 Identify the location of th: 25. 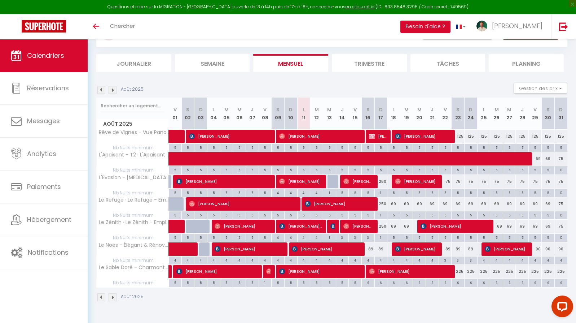
(484, 113).